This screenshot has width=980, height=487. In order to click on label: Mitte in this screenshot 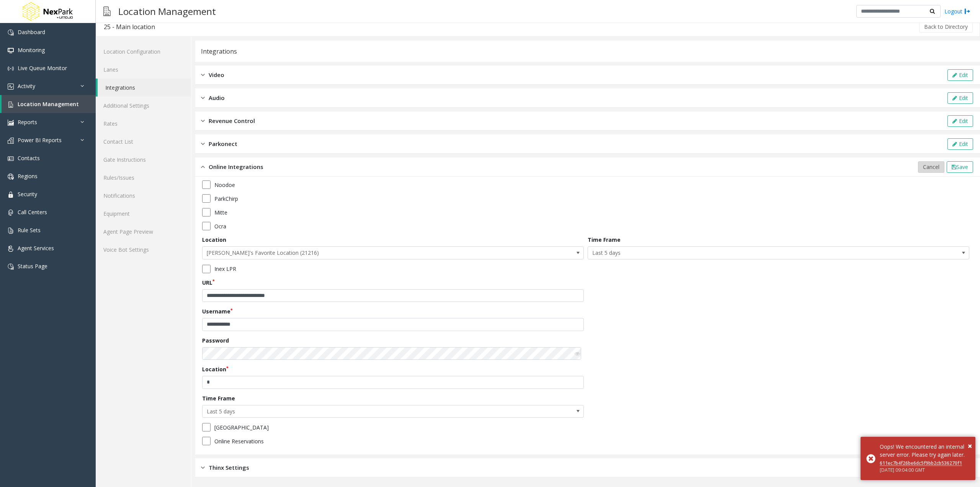, I will do `click(221, 213)`.